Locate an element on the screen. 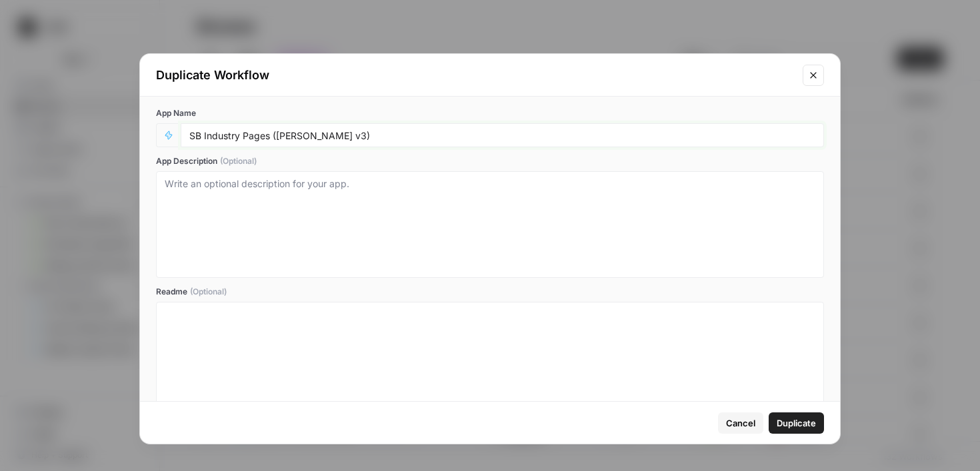 The width and height of the screenshot is (980, 471). label: App Name is located at coordinates (490, 113).